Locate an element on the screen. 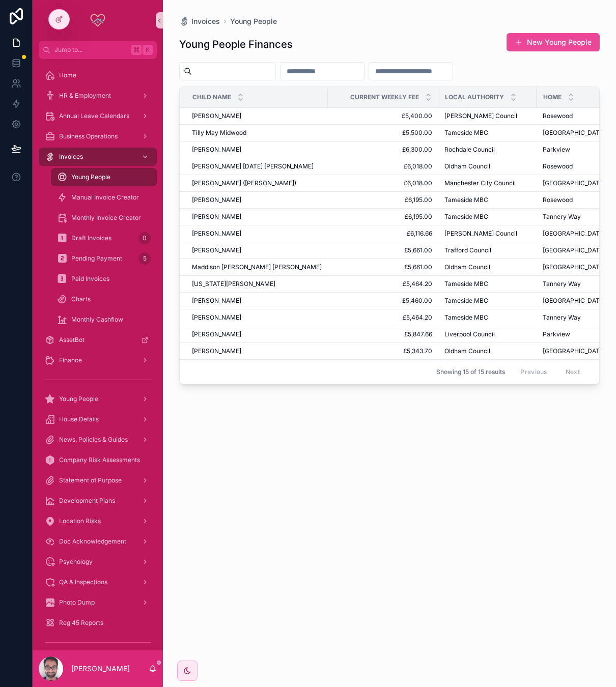 This screenshot has height=687, width=616. a: Paid Invoices is located at coordinates (104, 279).